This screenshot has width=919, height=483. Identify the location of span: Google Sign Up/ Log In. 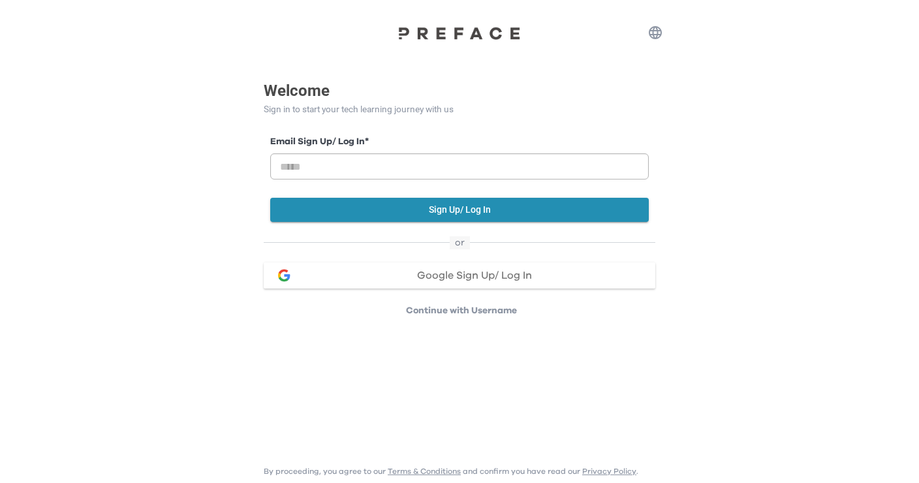
(475, 275).